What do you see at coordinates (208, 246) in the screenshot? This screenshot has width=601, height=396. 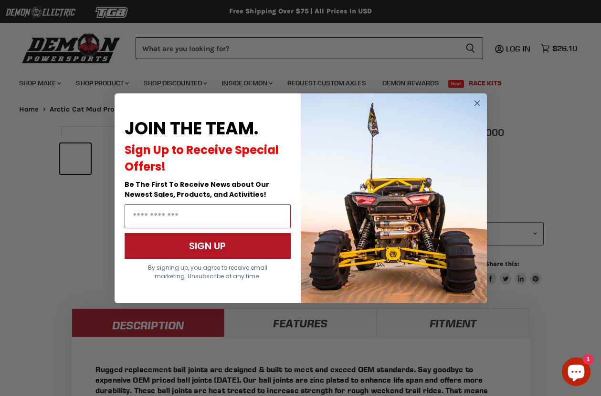 I see `button: SIGN UP` at bounding box center [208, 246].